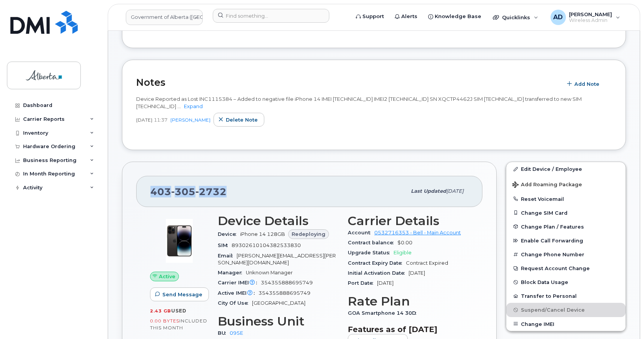 The height and width of the screenshot is (339, 644). What do you see at coordinates (405, 243) in the screenshot?
I see `span: $0.00` at bounding box center [405, 243].